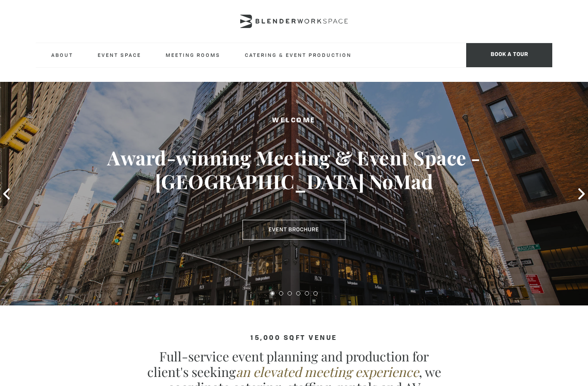 The height and width of the screenshot is (386, 588). Describe the element at coordinates (294, 120) in the screenshot. I see `h2: Welcome` at that location.